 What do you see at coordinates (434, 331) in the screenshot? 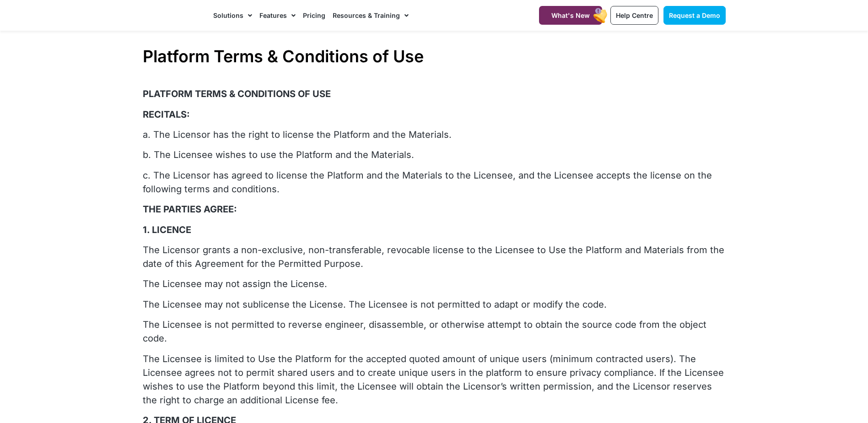
I see `p: The Licensee is not permitted to reverse engineer, disassemble, or otherwise attempt to obtain th...` at bounding box center [434, 331].